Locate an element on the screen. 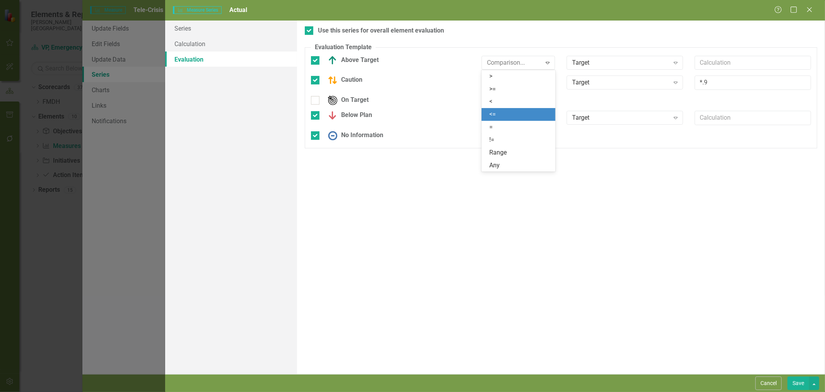 This screenshot has width=825, height=392. button: Save is located at coordinates (799, 383).